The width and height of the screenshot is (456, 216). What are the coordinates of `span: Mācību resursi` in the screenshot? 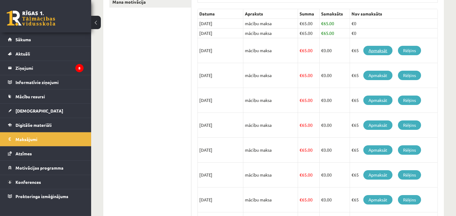 It's located at (30, 97).